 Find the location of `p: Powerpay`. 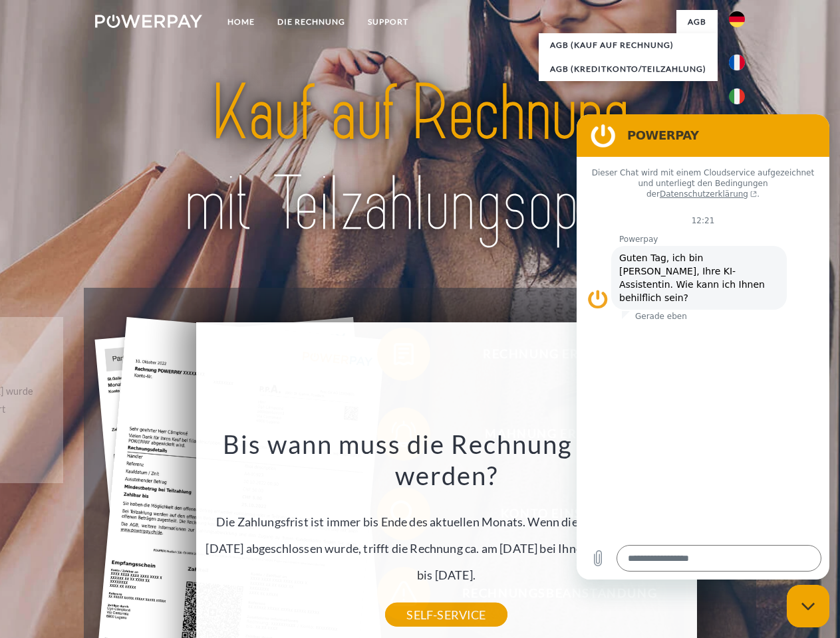

p: Powerpay is located at coordinates (147, 125).